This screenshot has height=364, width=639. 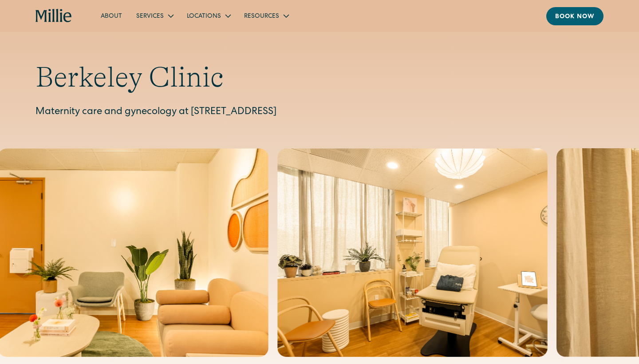 I want to click on a: Book now, so click(x=574, y=16).